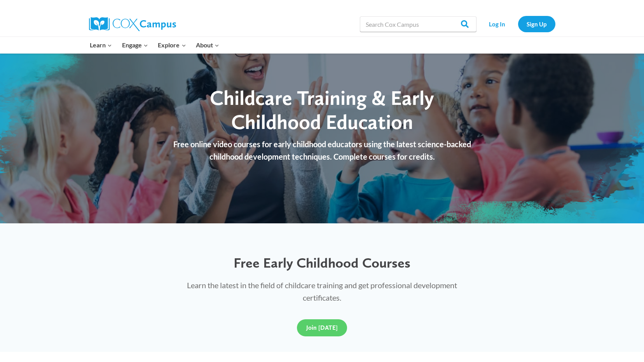 The width and height of the screenshot is (644, 362). I want to click on a: Log In, so click(497, 23).